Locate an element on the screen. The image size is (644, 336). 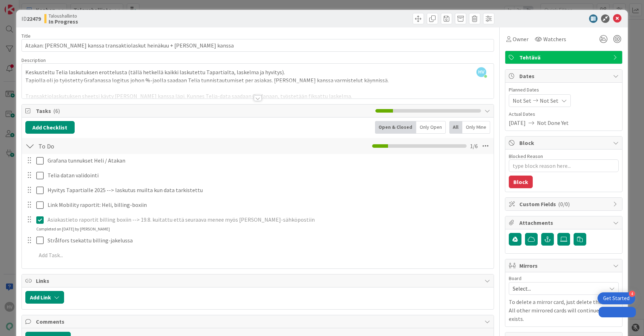
span: Board is located at coordinates (515, 278).